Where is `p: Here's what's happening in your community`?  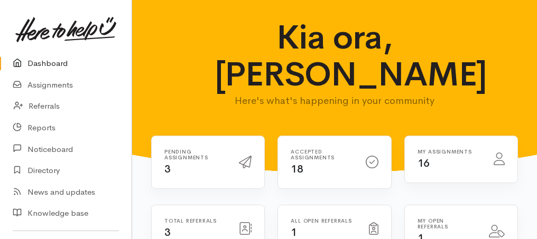 p: Here's what's happening in your community is located at coordinates (334, 101).